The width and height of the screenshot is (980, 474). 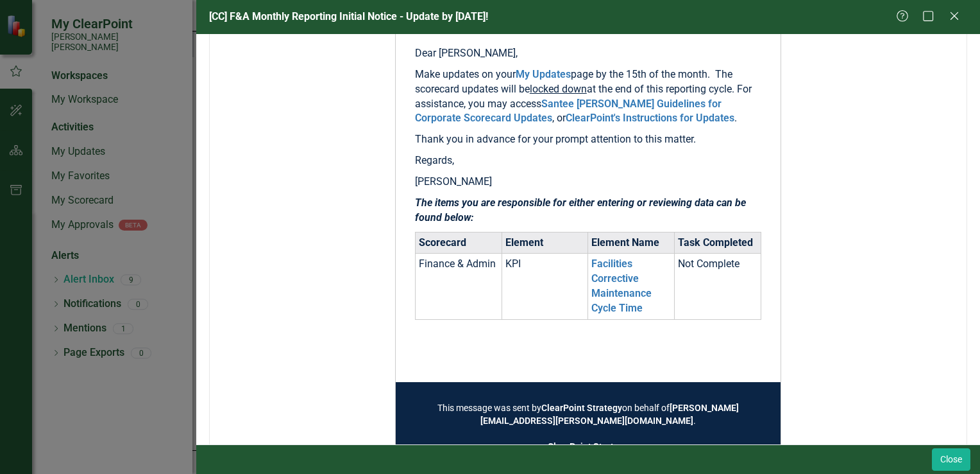 What do you see at coordinates (458, 242) in the screenshot?
I see `th: Scorecard` at bounding box center [458, 242].